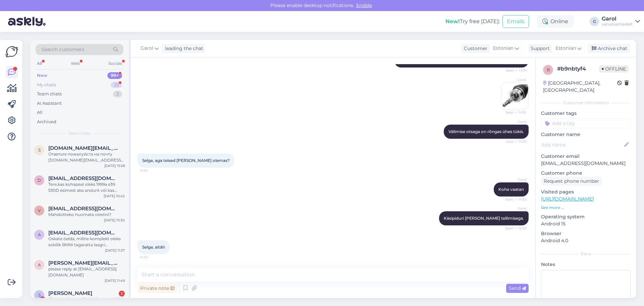  I want to click on div: Archive chat, so click(609, 48).